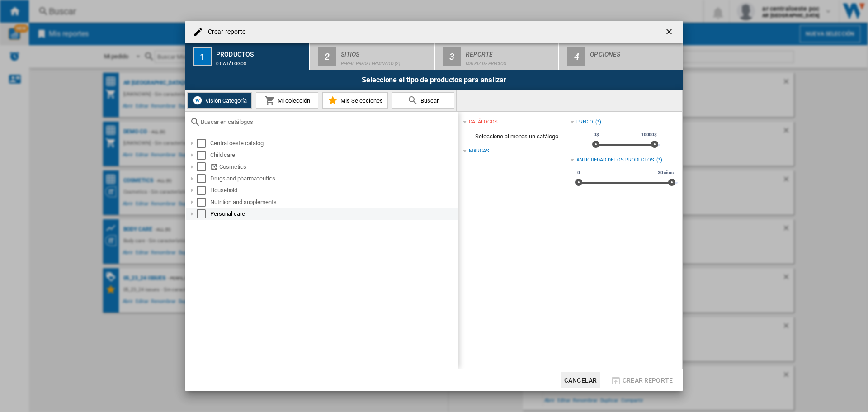 This screenshot has height=412, width=868. What do you see at coordinates (260, 61) in the screenshot?
I see `div: 0 catálogos` at bounding box center [260, 61].